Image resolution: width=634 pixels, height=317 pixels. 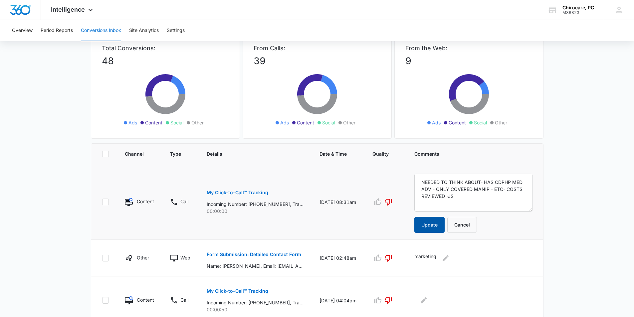 What do you see at coordinates (143, 258) in the screenshot?
I see `p: Other` at bounding box center [143, 258].